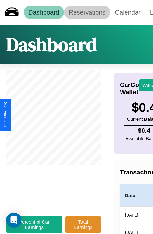 The width and height of the screenshot is (153, 234). I want to click on h4: Date, so click(134, 195).